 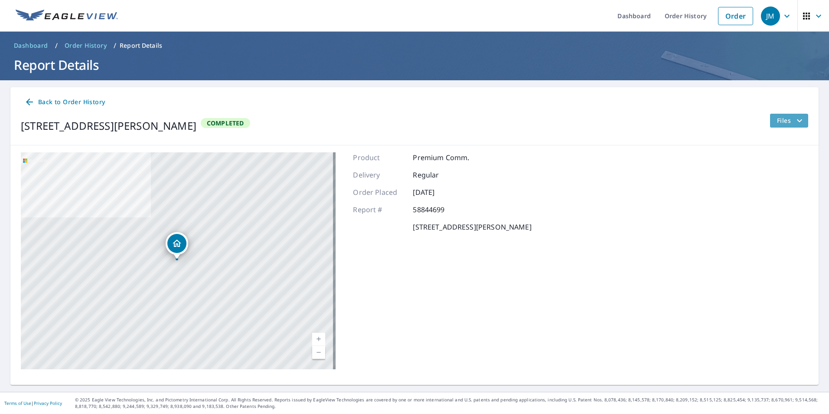 I want to click on p: © 2025 Eagle View Technologies, Inc. and Pictometry International Corp. All Rights Reserved. Repo..., so click(x=450, y=403).